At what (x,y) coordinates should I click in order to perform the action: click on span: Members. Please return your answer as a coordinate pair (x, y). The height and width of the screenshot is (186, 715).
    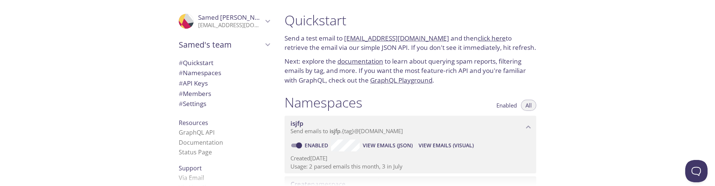
    Looking at the image, I should click on (195, 93).